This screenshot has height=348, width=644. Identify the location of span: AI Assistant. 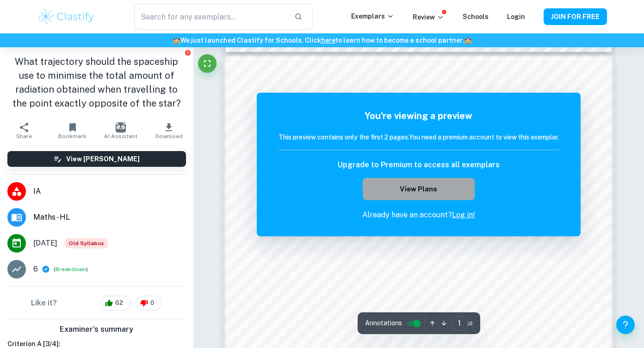
(121, 136).